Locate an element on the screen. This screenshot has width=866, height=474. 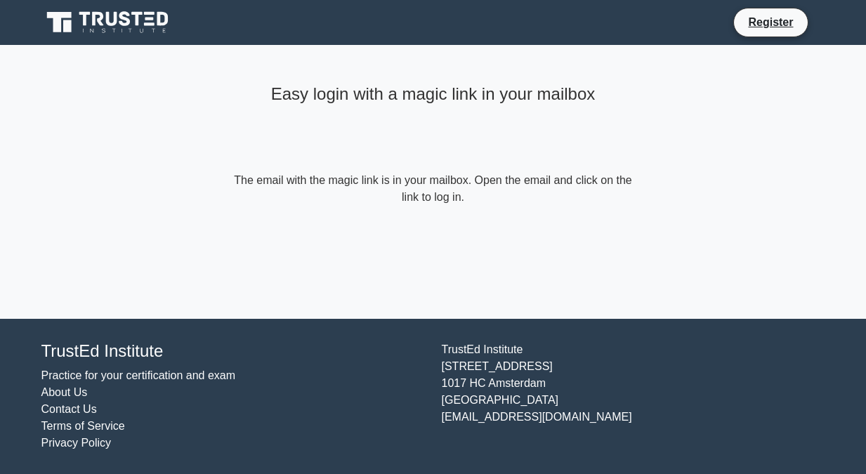
h4: TrustEd Institute is located at coordinates (233, 351).